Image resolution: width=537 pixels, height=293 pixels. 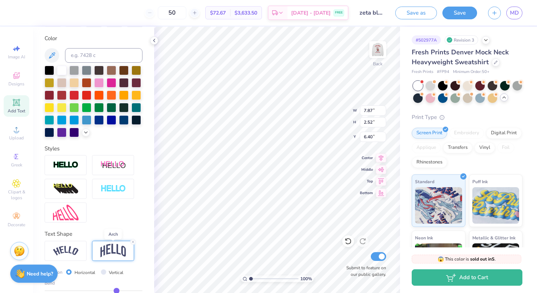 I want to click on img: Puff Ink, so click(x=495, y=206).